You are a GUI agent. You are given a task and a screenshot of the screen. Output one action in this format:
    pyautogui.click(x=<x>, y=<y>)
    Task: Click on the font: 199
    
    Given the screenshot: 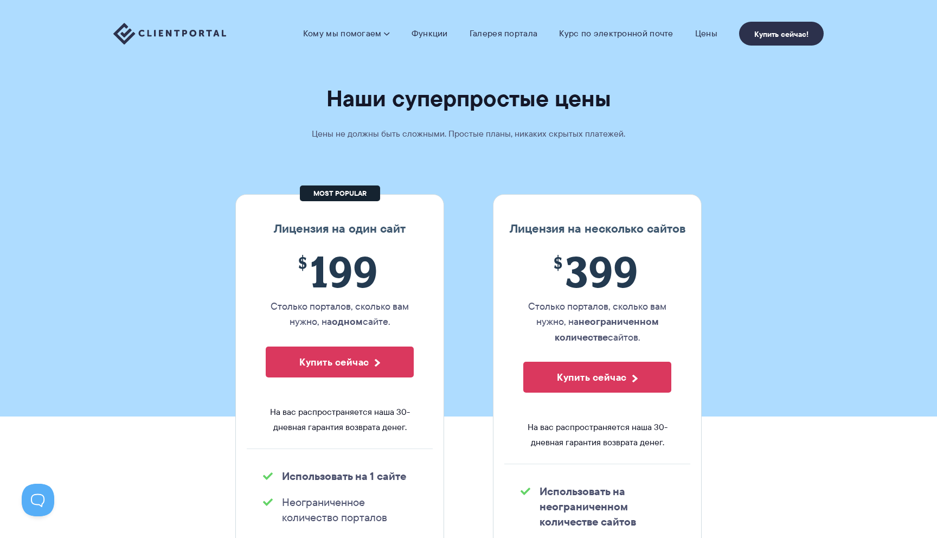 What is the action you would take?
    pyautogui.click(x=344, y=271)
    